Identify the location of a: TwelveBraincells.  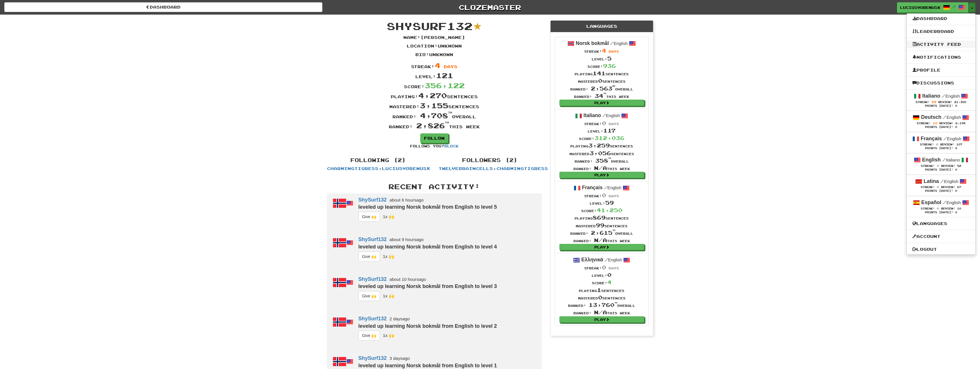
(465, 169).